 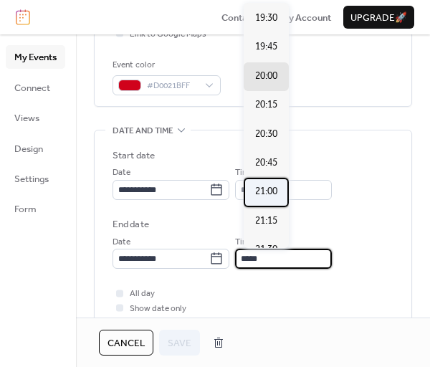 I want to click on a: Views, so click(x=35, y=118).